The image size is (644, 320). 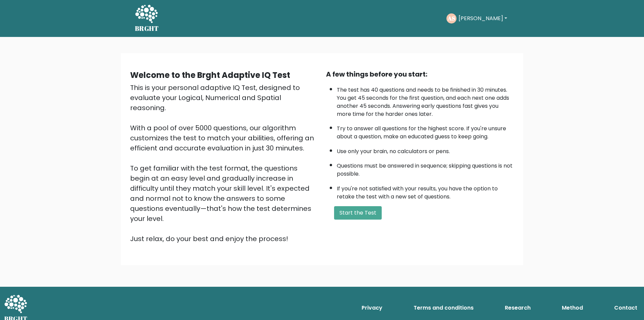 What do you see at coordinates (425, 131) in the screenshot?
I see `li: Try to answer all questions for the highest score. If you're unsure about a question, make an edu...` at bounding box center [425, 131].